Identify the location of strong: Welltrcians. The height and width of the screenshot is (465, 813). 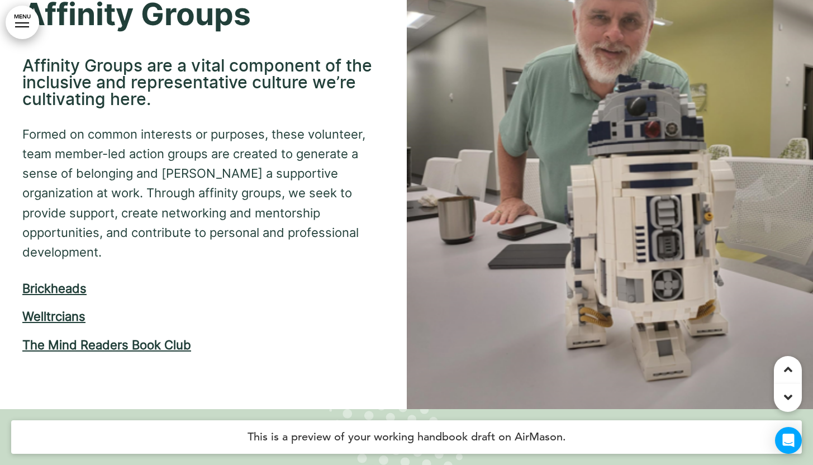
(54, 316).